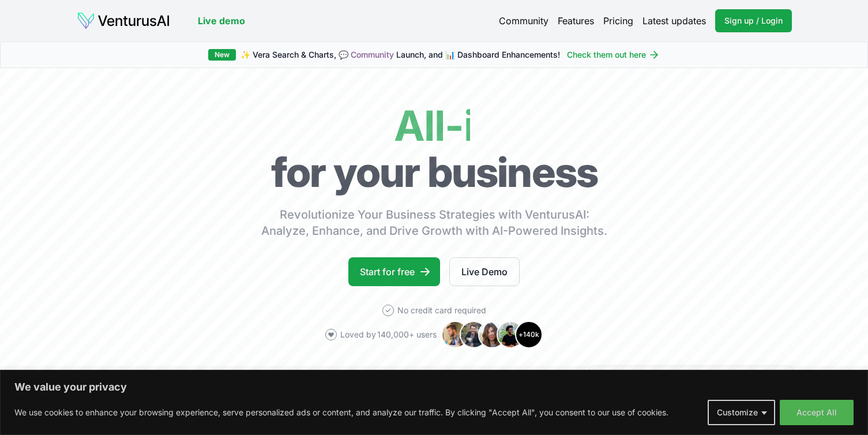 The width and height of the screenshot is (868, 435). I want to click on a: Live demo, so click(221, 21).